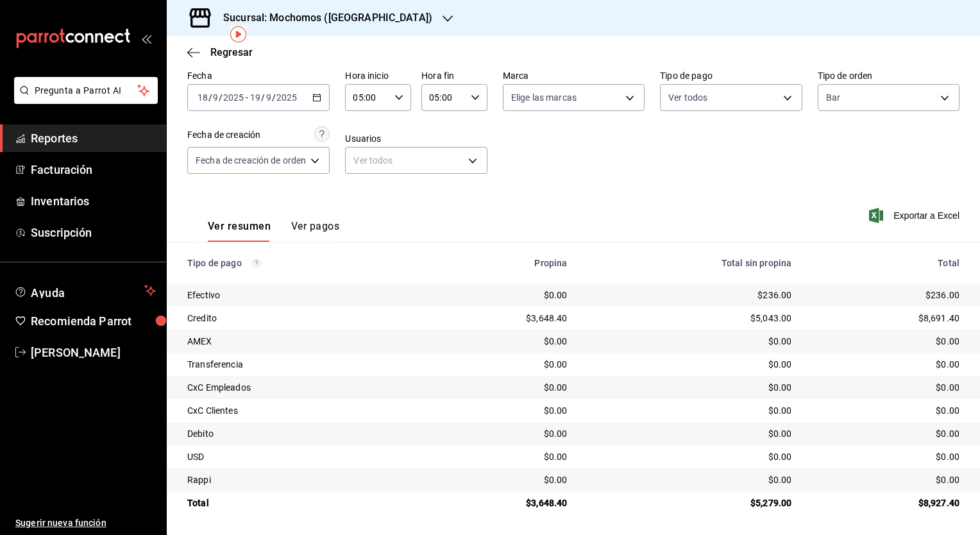 Image resolution: width=980 pixels, height=535 pixels. Describe the element at coordinates (238, 34) in the screenshot. I see `img: Tooltip marker` at that location.